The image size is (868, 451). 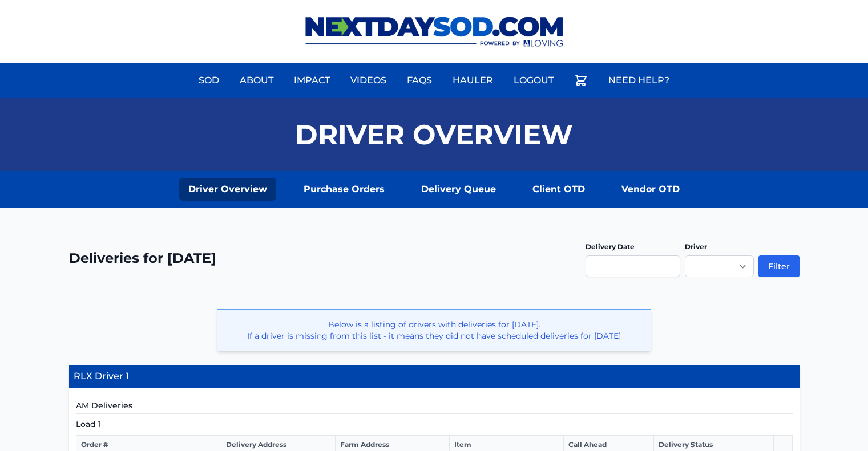 I want to click on a: FAQs, so click(x=420, y=80).